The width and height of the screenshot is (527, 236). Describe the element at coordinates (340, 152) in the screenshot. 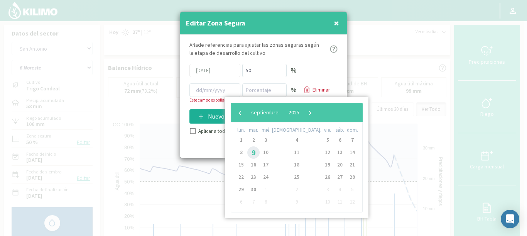

I see `span: 13` at that location.